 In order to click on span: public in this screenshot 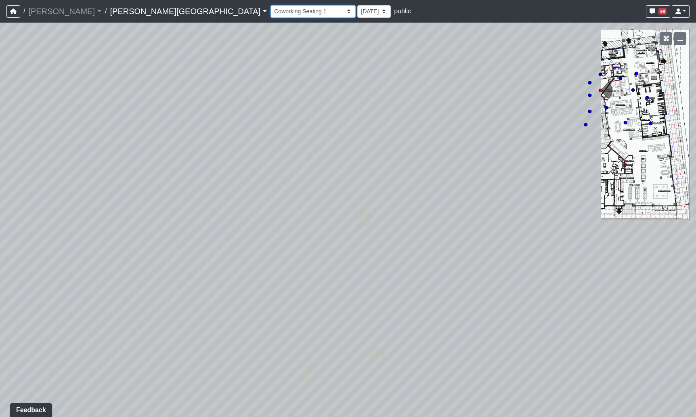, I will do `click(402, 11)`.